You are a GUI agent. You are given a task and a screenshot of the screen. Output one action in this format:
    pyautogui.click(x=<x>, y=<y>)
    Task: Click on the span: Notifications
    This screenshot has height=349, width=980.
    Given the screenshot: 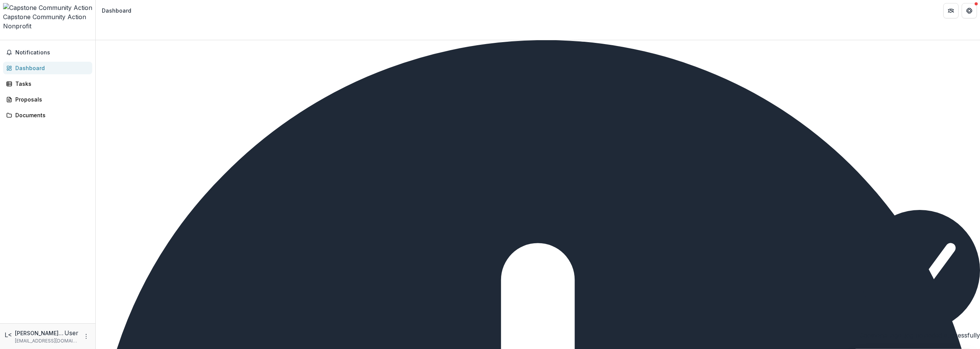 What is the action you would take?
    pyautogui.click(x=52, y=52)
    